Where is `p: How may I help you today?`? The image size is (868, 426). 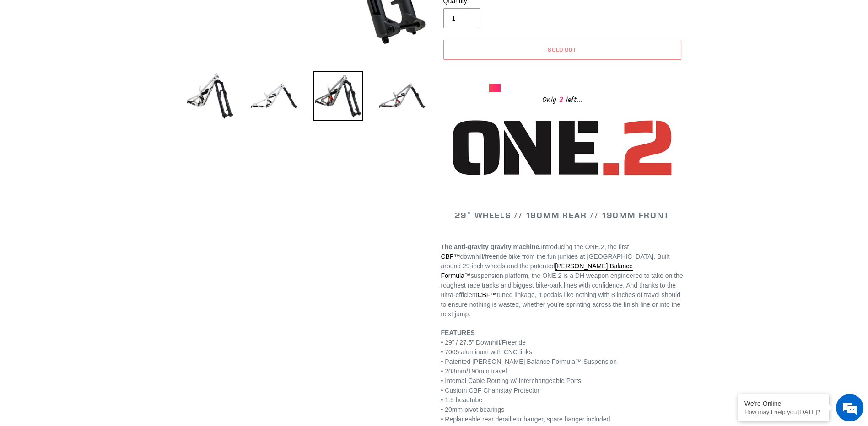
p: How may I help you today? is located at coordinates (784, 412).